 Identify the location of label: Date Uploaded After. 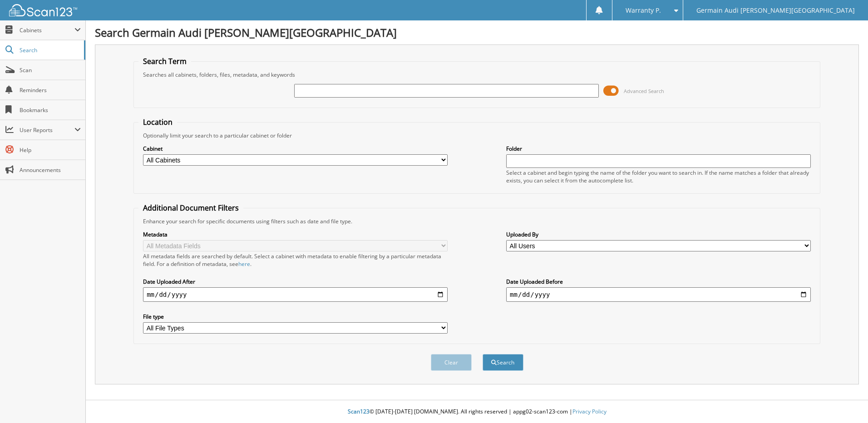
(295, 281).